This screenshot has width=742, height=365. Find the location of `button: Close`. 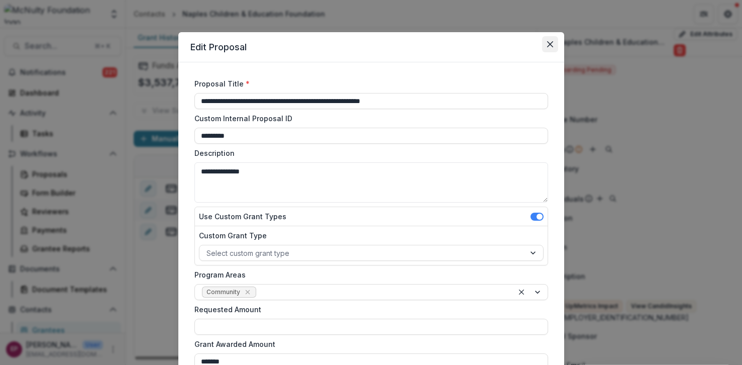

button: Close is located at coordinates (550, 44).